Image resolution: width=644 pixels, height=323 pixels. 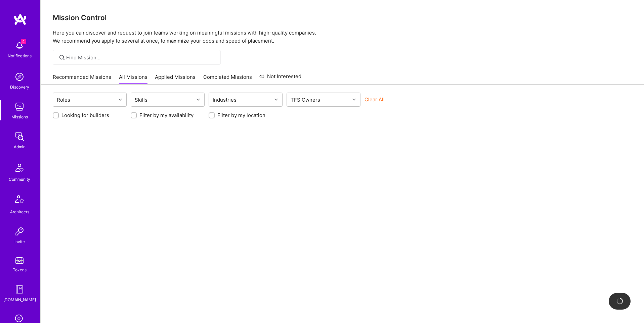 I want to click on div: Community, so click(x=19, y=179).